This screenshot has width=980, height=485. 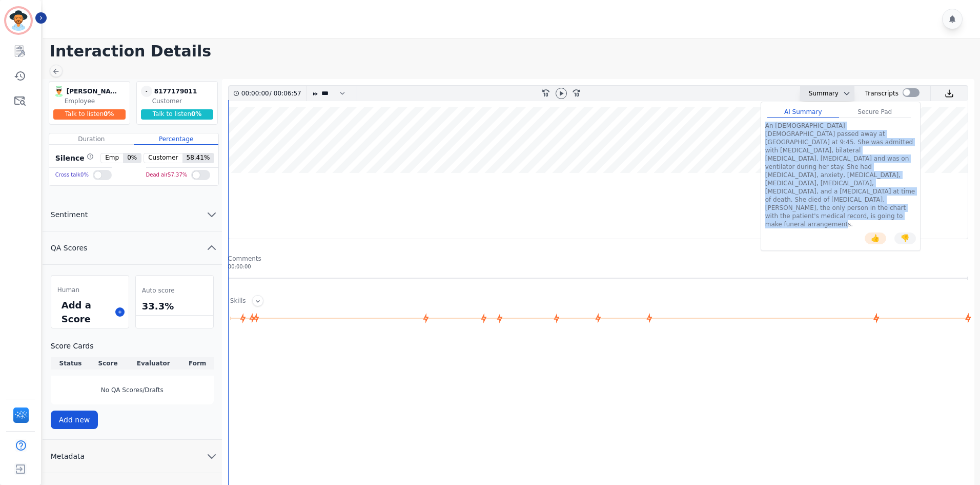 What do you see at coordinates (819, 93) in the screenshot?
I see `div: Summary` at bounding box center [819, 93].